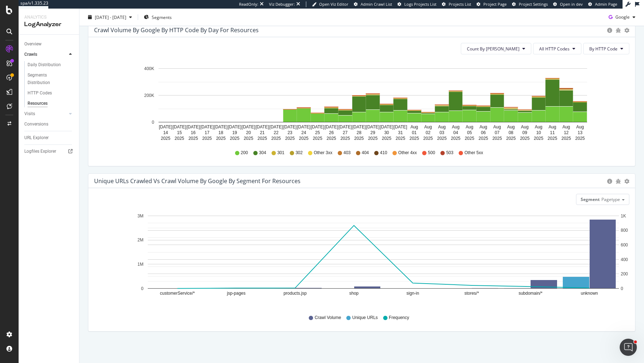 The width and height of the screenshot is (644, 363). What do you see at coordinates (354, 294) in the screenshot?
I see `text: shop` at bounding box center [354, 294].